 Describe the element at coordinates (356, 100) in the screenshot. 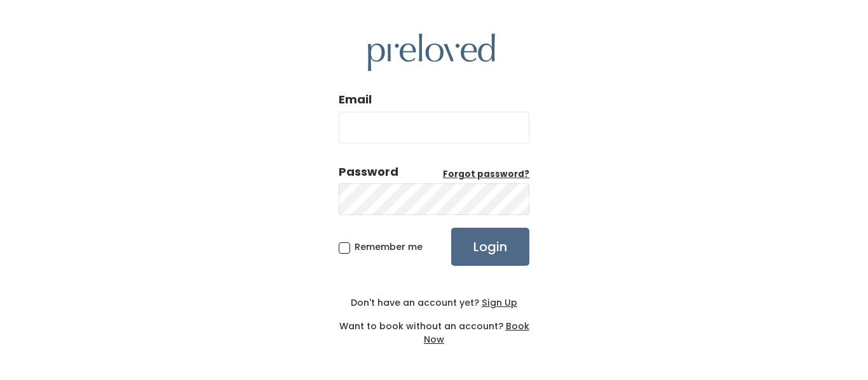

I see `label: Email` at that location.